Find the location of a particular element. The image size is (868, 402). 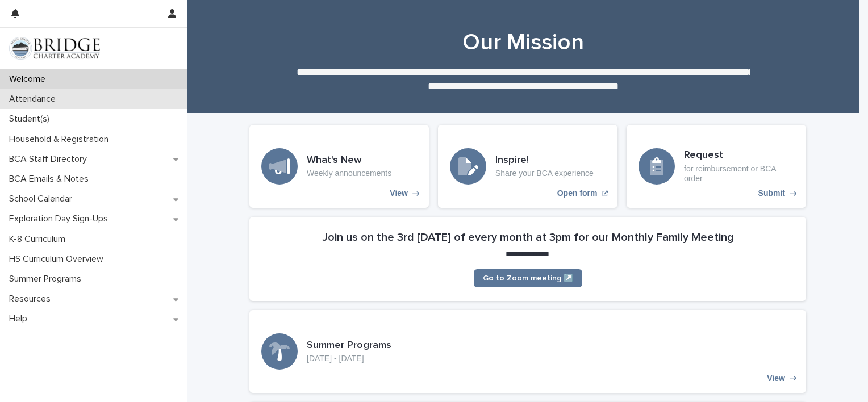

p: Student(s) is located at coordinates (31, 119).